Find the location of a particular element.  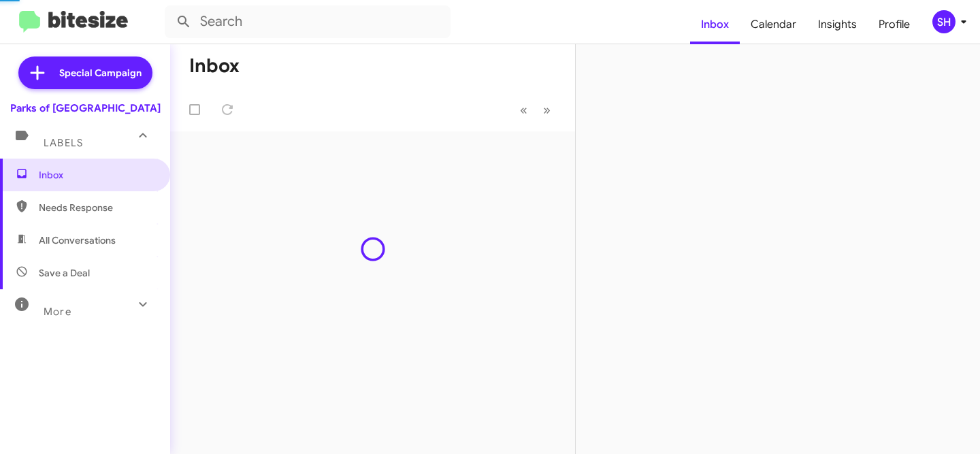

span: Needs Response is located at coordinates (97, 208).